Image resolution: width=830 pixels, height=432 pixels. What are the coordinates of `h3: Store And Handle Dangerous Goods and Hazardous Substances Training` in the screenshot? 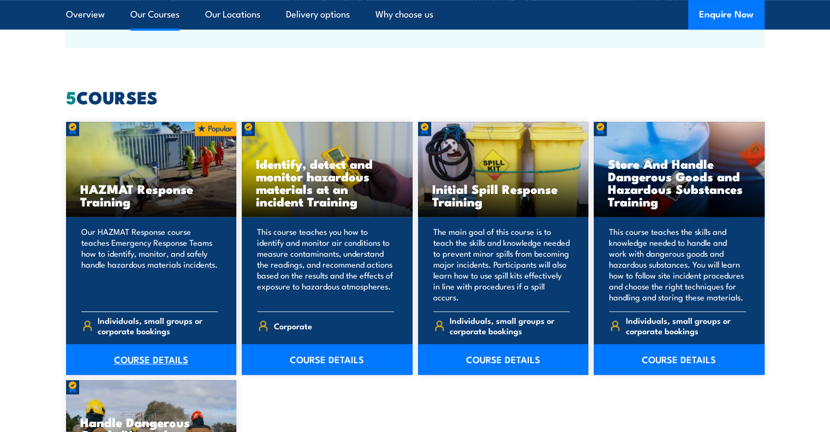 It's located at (679, 182).